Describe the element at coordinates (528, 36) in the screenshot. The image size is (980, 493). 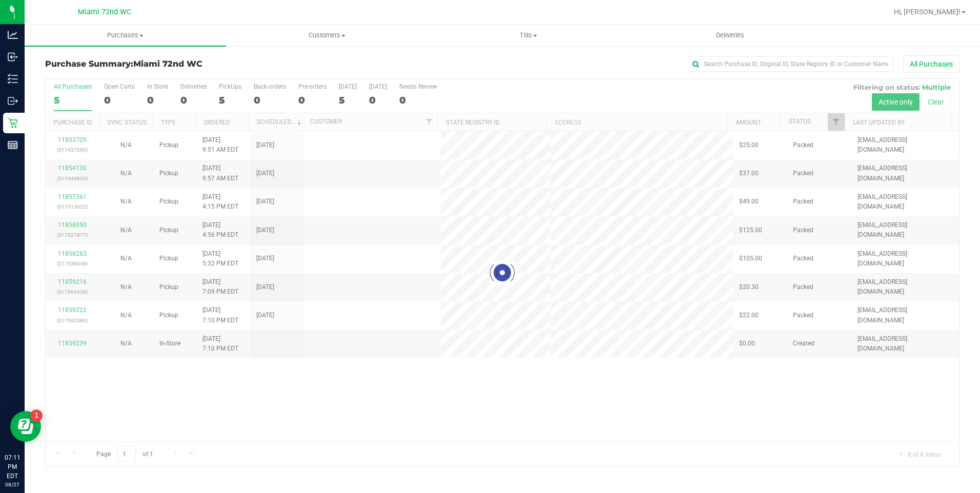
I see `a: Tills` at that location.